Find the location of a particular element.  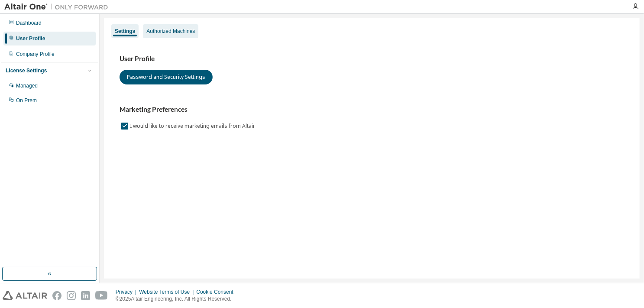

img: youtube.svg is located at coordinates (102, 295).